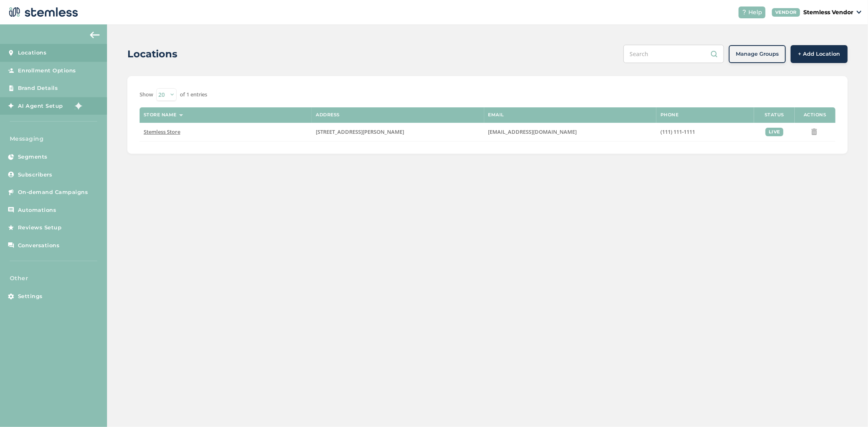 This screenshot has width=868, height=427. I want to click on span: Manage Groups, so click(757, 54).